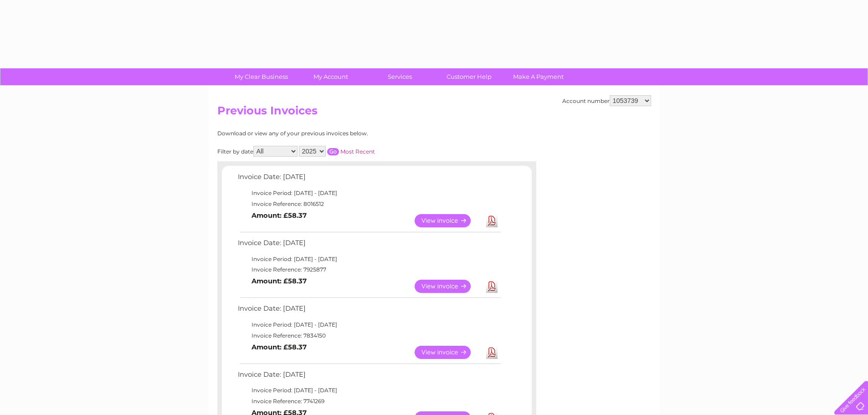 The image size is (868, 415). I want to click on a: Services, so click(400, 77).